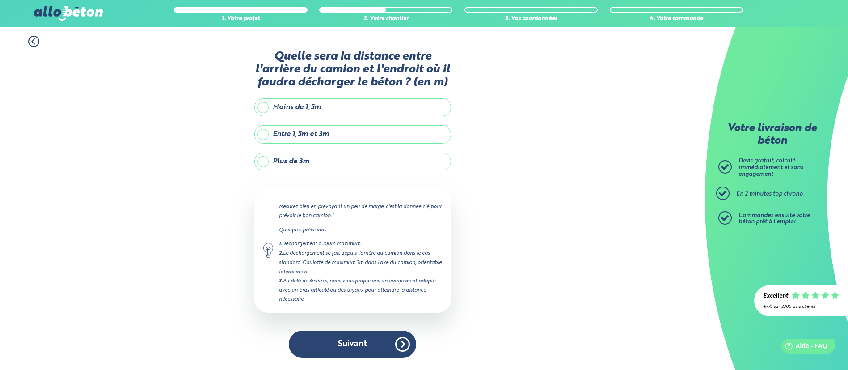 The width and height of the screenshot is (848, 370). I want to click on div: Le déchargement se fait depuis l'arrière du camion dans le cas standard. Goulotte de maximum 3m d..., so click(360, 262).